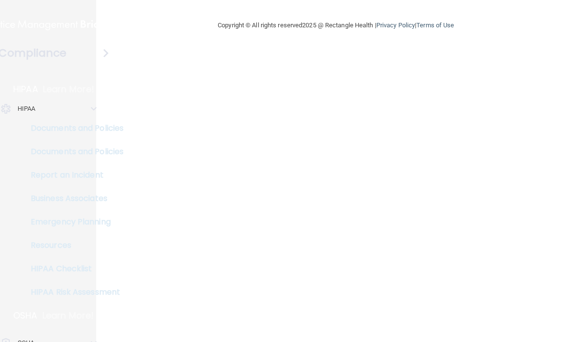 The height and width of the screenshot is (342, 576). What do you see at coordinates (73, 199) in the screenshot?
I see `p: Business Associates` at bounding box center [73, 199].